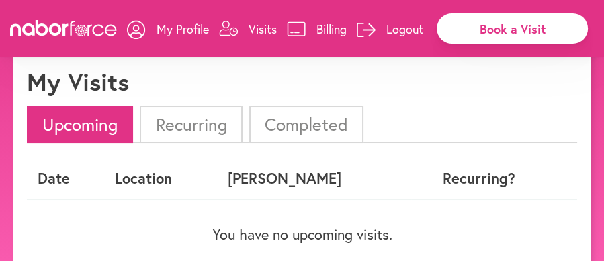 This screenshot has width=604, height=261. Describe the element at coordinates (512, 28) in the screenshot. I see `div: Book a Visit` at that location.